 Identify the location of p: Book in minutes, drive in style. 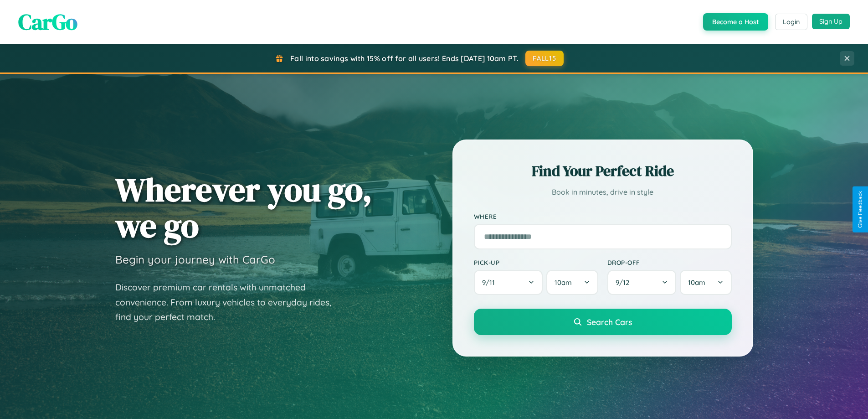
(603, 192).